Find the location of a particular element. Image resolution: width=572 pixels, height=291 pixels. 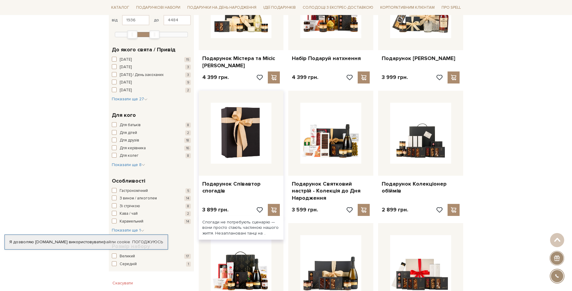

span: Для колег is located at coordinates (129, 156).